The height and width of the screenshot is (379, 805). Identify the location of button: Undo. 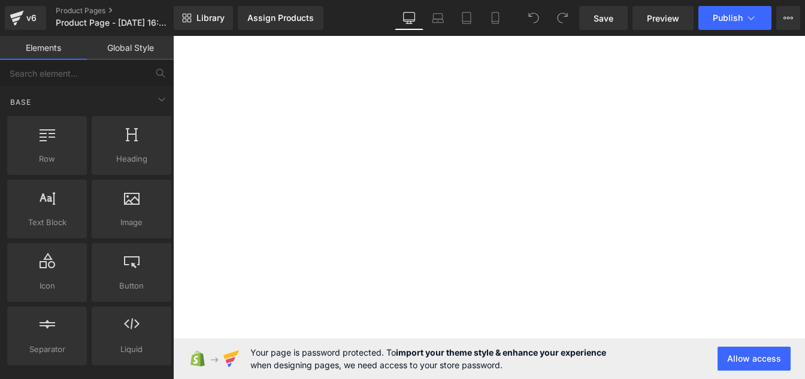
(533, 18).